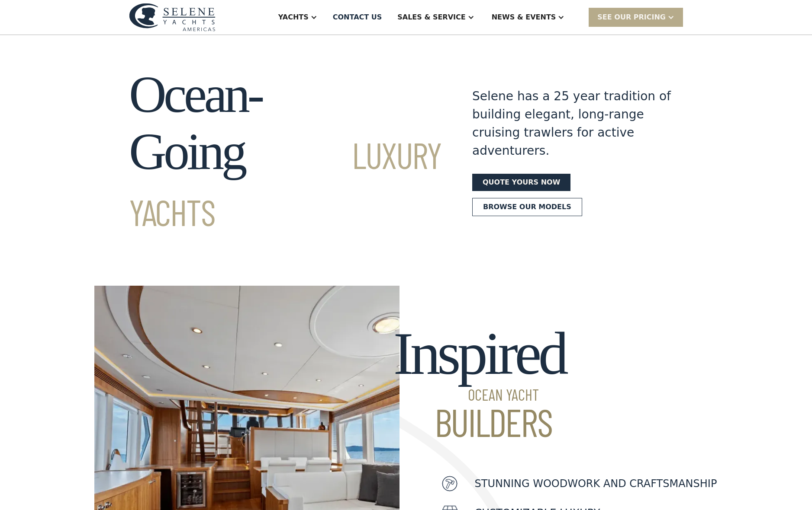 The image size is (812, 510). I want to click on span: Ocean Yacht, so click(479, 395).